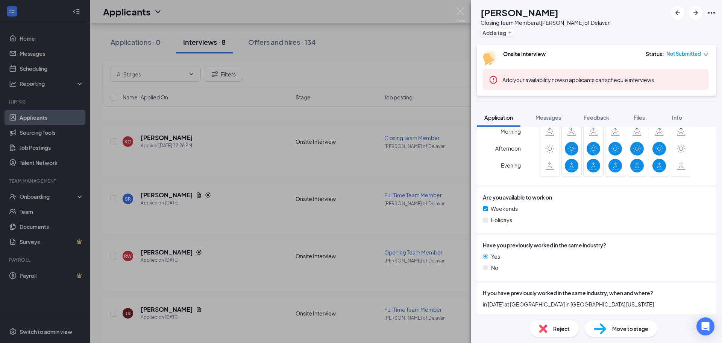 The image size is (722, 343). I want to click on button: ArrowRight, so click(696, 13).